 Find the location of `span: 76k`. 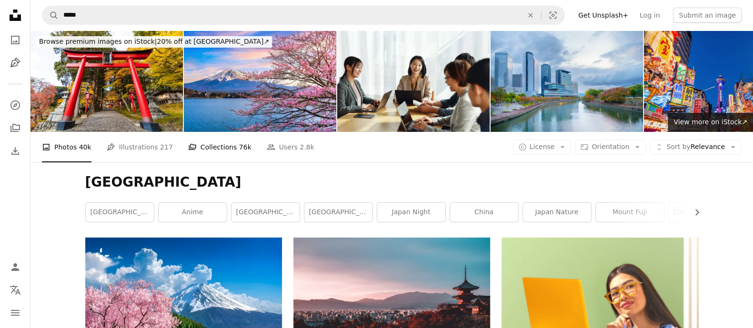

span: 76k is located at coordinates (245, 147).